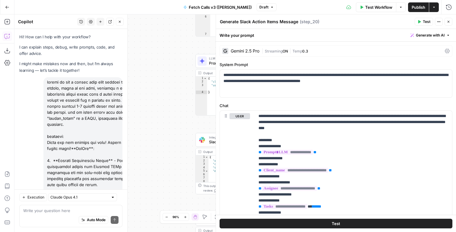 This screenshot has width=456, height=232. What do you see at coordinates (245, 51) in the screenshot?
I see `div: Gemini 2.5 Pro` at bounding box center [245, 51].